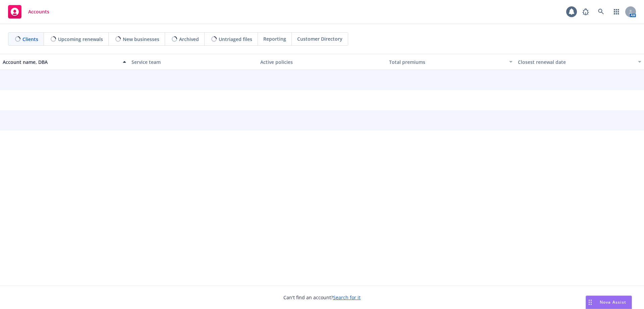  I want to click on div: Active policies, so click(322, 62).